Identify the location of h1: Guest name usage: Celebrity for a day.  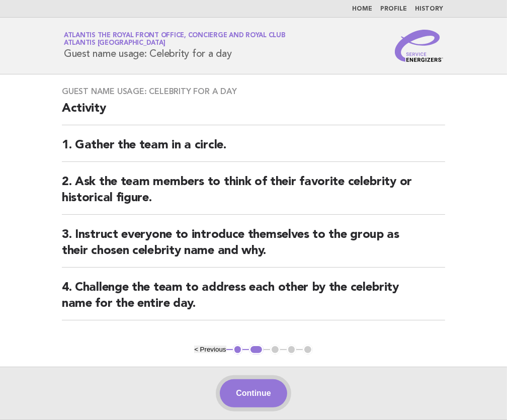
(175, 46).